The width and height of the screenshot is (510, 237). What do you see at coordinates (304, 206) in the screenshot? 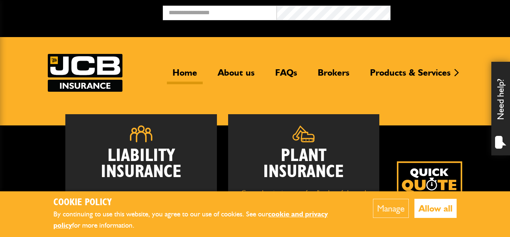
I see `p: Comprehensive insurance for all makes of plant and machinery, including owned and hired in equipm...` at bounding box center [304, 206].